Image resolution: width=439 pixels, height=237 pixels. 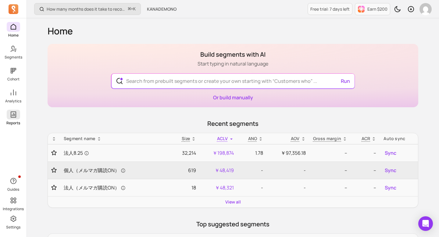 I want to click on p: 1.78, so click(x=252, y=153).